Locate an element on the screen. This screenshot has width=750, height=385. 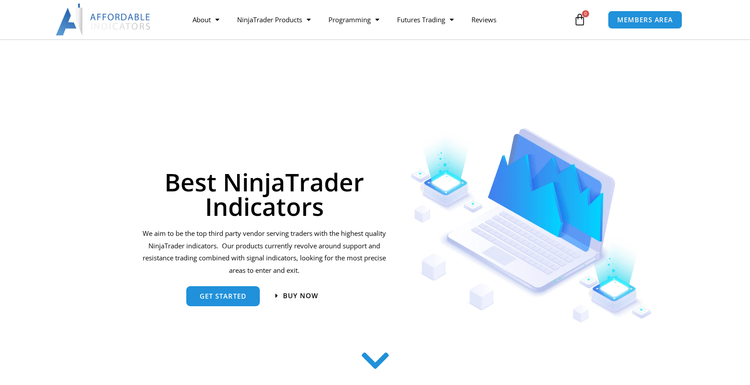
a: Buy now is located at coordinates (297, 296).